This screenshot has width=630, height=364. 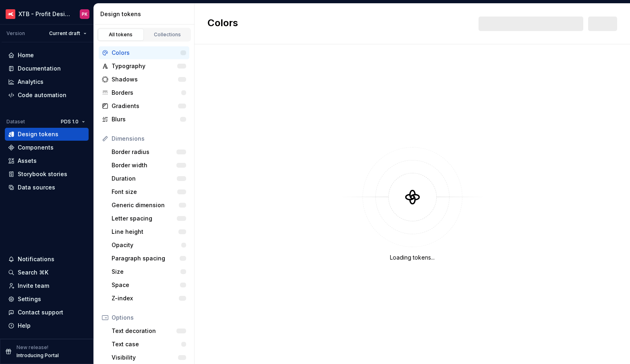 What do you see at coordinates (47, 259) in the screenshot?
I see `button: Notifications` at bounding box center [47, 259].